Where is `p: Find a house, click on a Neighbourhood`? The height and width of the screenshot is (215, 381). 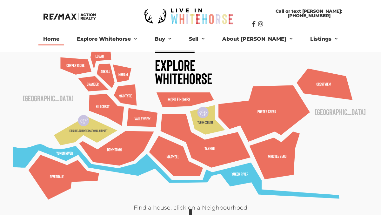
p: Find a house, click on a Neighbourhood is located at coordinates (191, 208).